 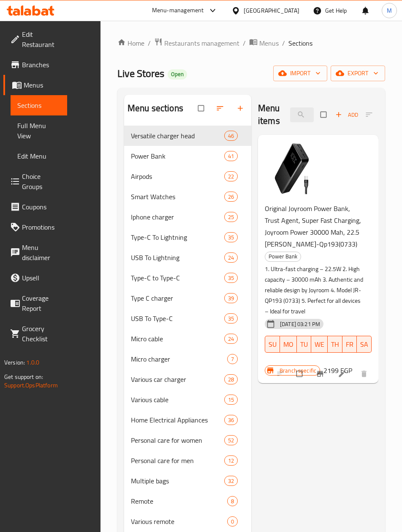 What do you see at coordinates (364, 344) in the screenshot?
I see `span: SA` at bounding box center [364, 344].